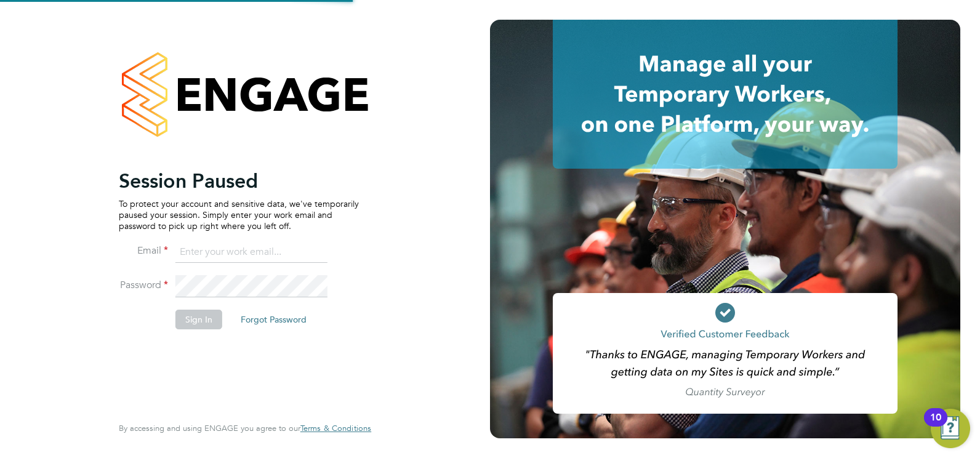 This screenshot has height=458, width=980. Describe the element at coordinates (239, 215) in the screenshot. I see `p: To protect your account and sensitive data, we've temporarily paused your session. Simply enter y...` at that location.